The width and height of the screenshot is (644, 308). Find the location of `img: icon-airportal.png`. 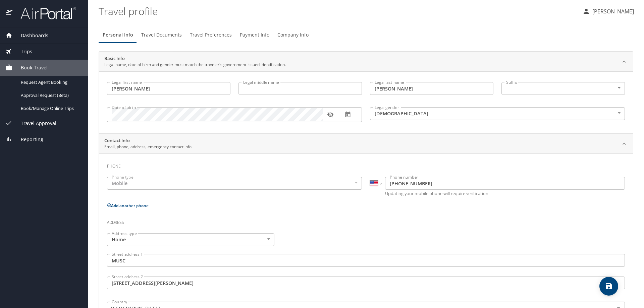

img: icon-airportal.png is located at coordinates (9, 13).